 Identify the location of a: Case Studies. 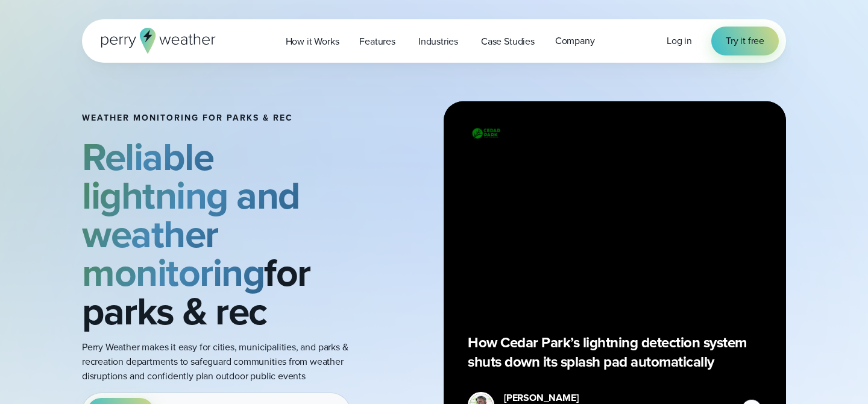
(507, 41).